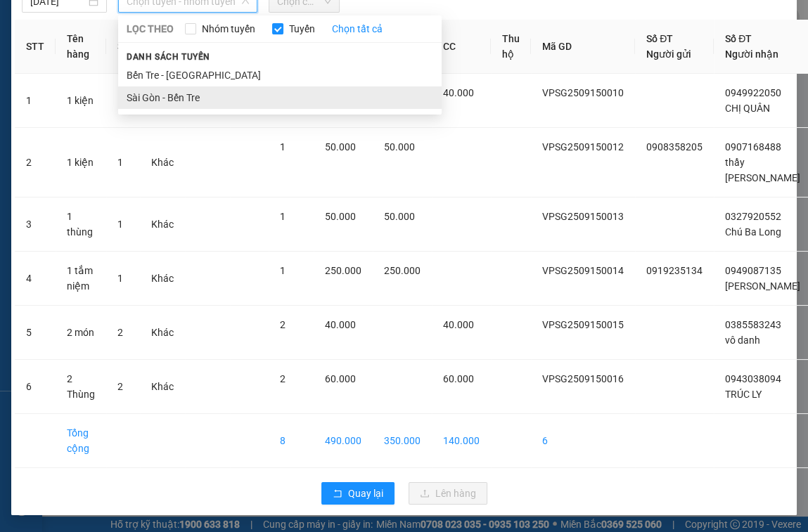  What do you see at coordinates (753, 270) in the screenshot?
I see `span: 0949087135` at bounding box center [753, 270].